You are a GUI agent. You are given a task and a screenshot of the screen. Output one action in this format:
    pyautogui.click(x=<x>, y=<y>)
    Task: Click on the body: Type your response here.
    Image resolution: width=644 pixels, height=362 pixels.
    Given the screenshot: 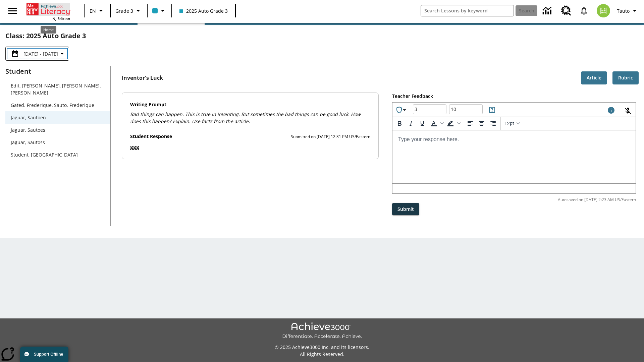 What is the action you would take?
    pyautogui.click(x=121, y=9)
    